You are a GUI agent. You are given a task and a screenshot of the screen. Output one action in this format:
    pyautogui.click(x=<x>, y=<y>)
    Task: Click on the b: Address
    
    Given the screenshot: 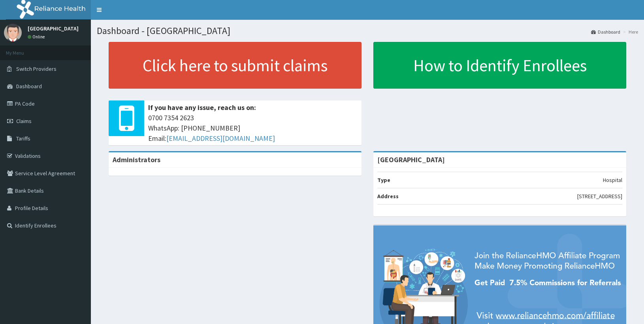 What is the action you would take?
    pyautogui.click(x=388, y=196)
    